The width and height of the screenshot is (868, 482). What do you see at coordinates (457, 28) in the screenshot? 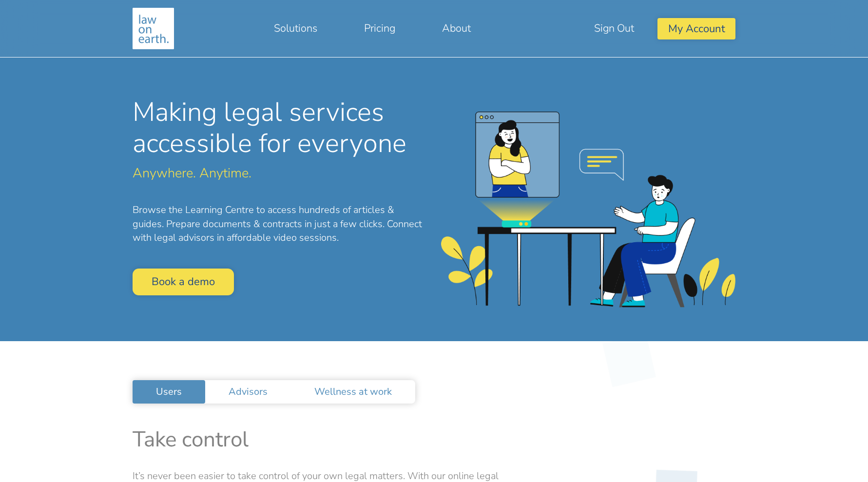
I see `a: About` at bounding box center [457, 28].